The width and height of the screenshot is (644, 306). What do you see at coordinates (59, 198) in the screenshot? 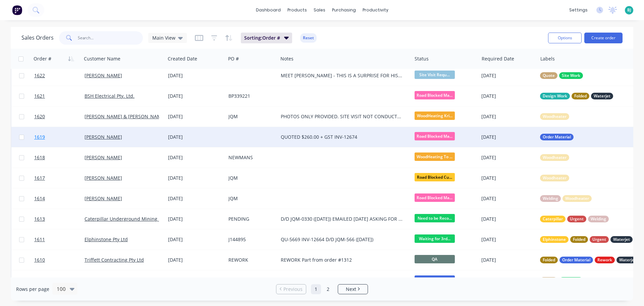
I see `a: 1614` at bounding box center [59, 198].